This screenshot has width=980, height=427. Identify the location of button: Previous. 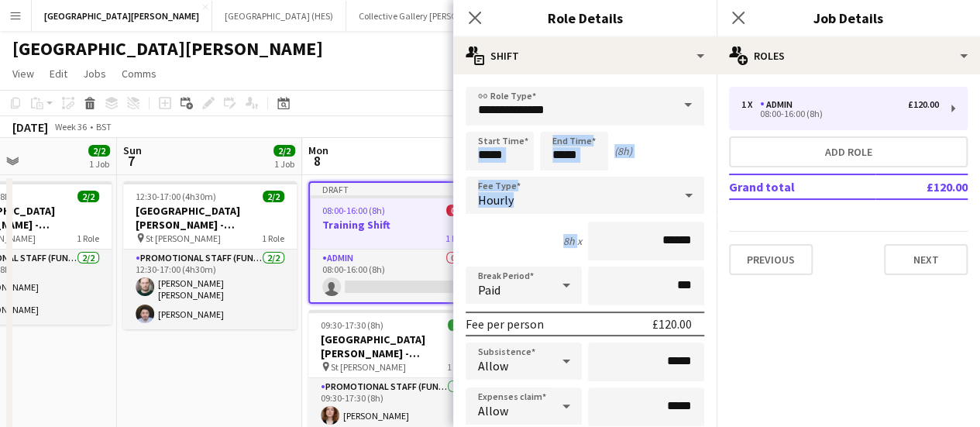
(771, 260).